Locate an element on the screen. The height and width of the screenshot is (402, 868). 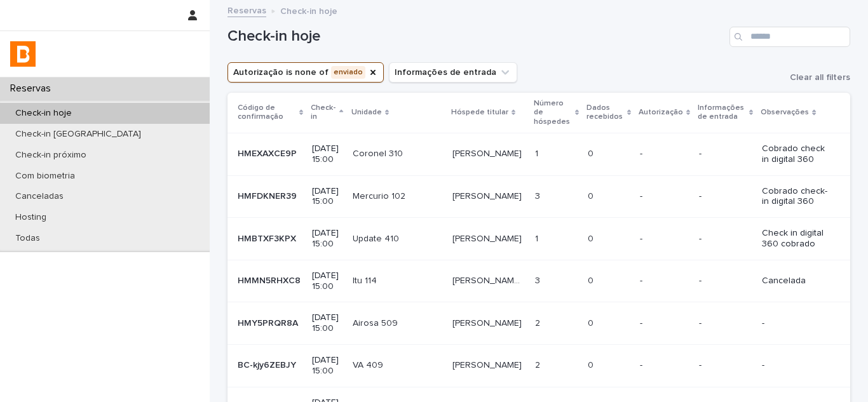
span: Clear all filters is located at coordinates (820, 78).